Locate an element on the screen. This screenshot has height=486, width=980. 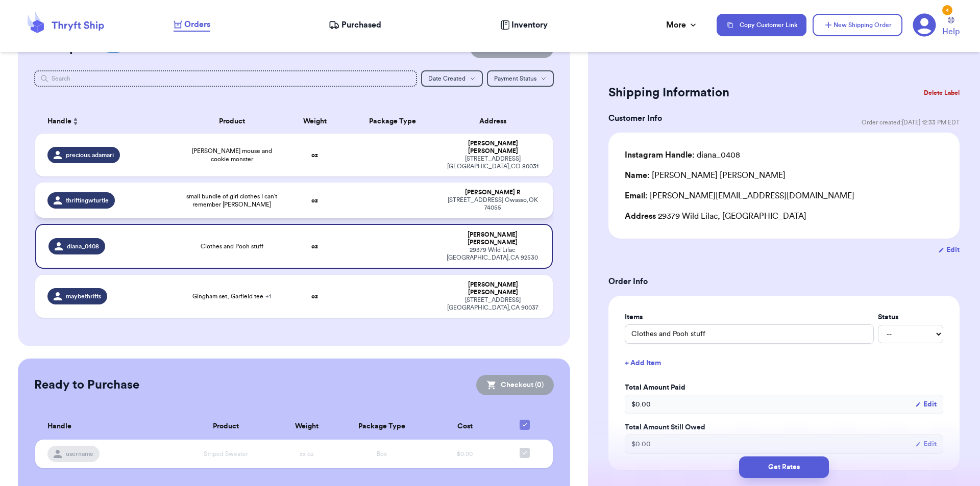
span: Payment Status is located at coordinates (515, 78).